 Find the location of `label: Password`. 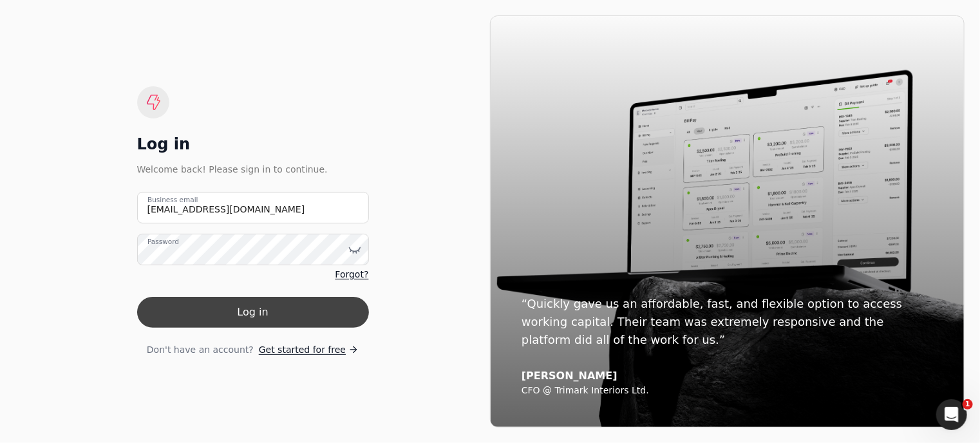

label: Password is located at coordinates (163, 242).